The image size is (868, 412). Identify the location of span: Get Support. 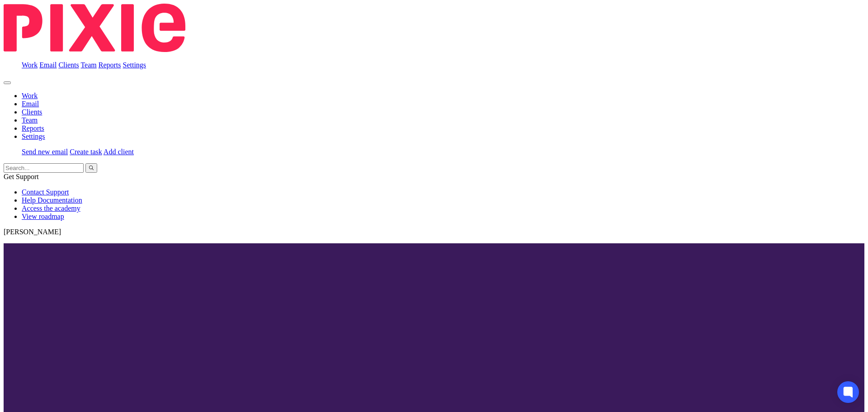
(21, 176).